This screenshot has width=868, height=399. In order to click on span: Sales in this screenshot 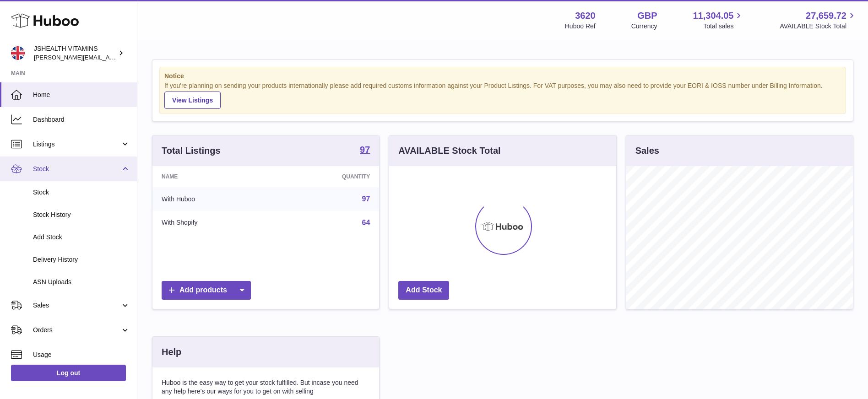, I will do `click(76, 305)`.